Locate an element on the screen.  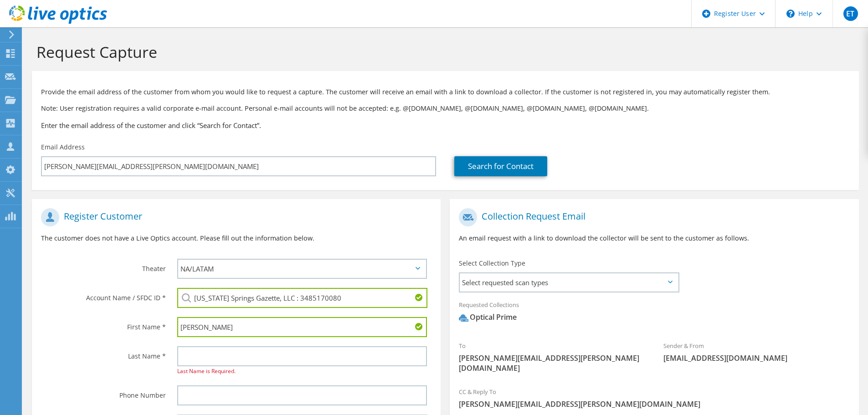
div: To is located at coordinates (552, 356).